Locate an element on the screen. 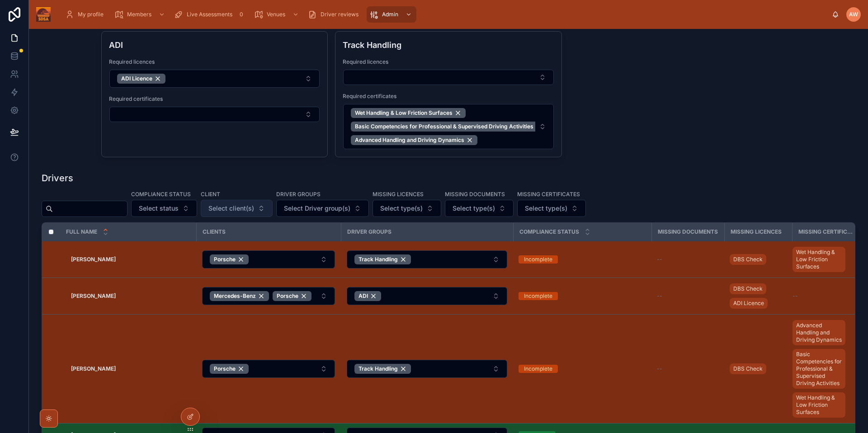 This screenshot has height=433, width=868. a: My profile is located at coordinates (86, 14).